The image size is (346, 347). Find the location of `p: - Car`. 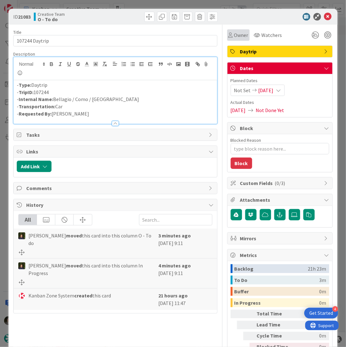

p: - Car is located at coordinates (115, 106).